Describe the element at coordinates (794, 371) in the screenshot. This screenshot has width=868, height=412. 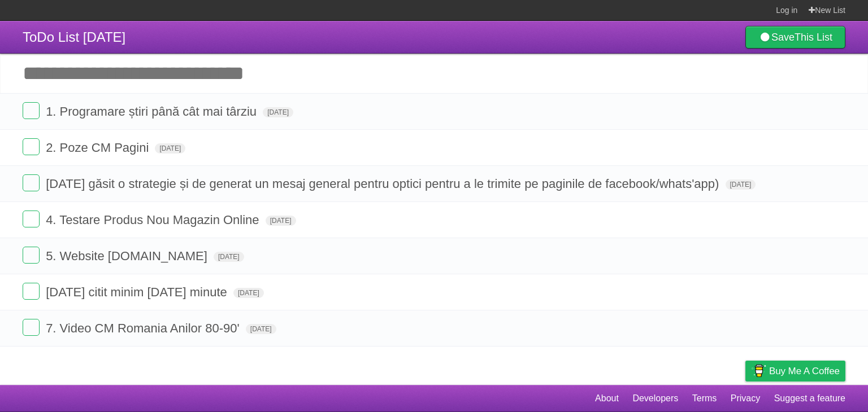
I see `a: Buy me a coffee` at that location.